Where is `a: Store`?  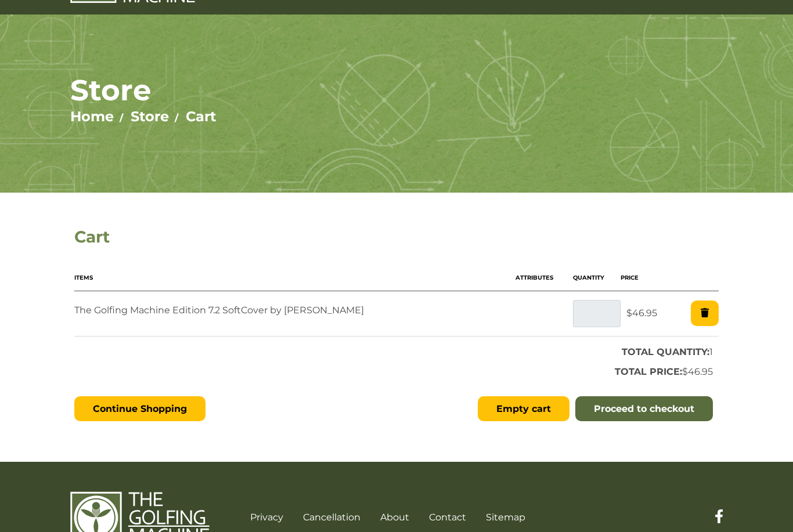 a: Store is located at coordinates (150, 116).